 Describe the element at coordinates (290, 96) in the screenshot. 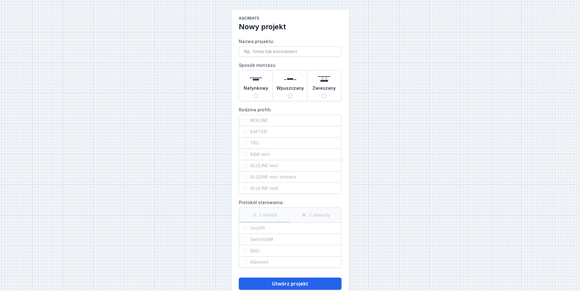

I see `input: Wpuszczany` at that location.